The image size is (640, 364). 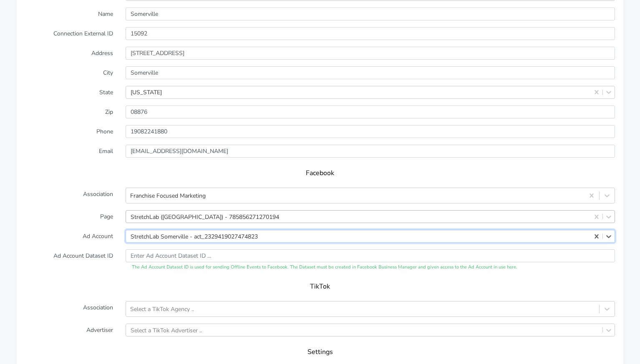 I want to click on input: Enter Name ..., so click(x=370, y=14).